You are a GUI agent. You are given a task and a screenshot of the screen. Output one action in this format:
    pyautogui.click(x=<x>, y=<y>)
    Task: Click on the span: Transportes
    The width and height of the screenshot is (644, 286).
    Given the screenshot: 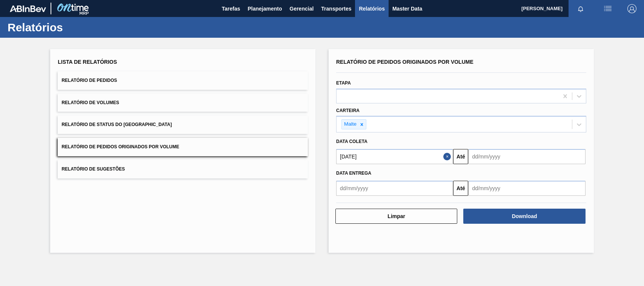 What is the action you would take?
    pyautogui.click(x=336, y=8)
    